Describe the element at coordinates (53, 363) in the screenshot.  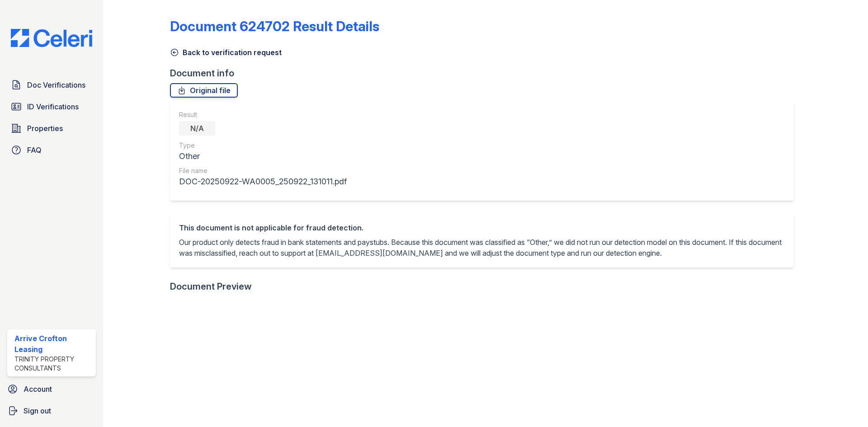
I see `div: Trinity Property Consultants` at that location.